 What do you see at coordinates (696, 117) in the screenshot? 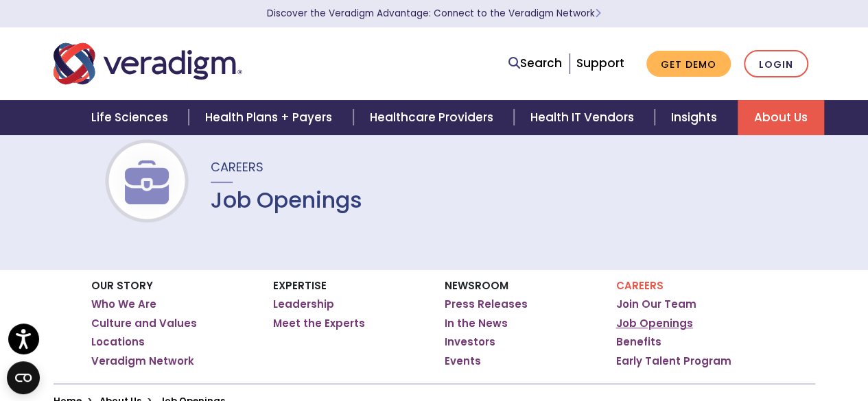
I see `a: Insights` at bounding box center [696, 117].